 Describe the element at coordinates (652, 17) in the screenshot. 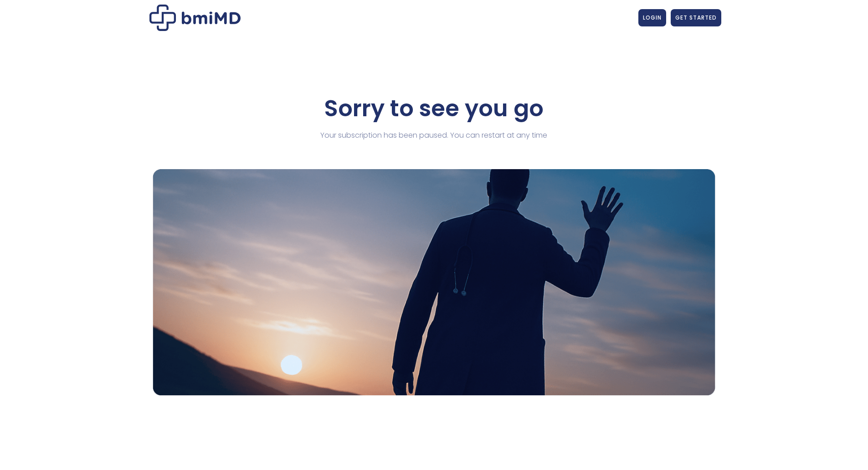

I see `span: LOGIN` at that location.